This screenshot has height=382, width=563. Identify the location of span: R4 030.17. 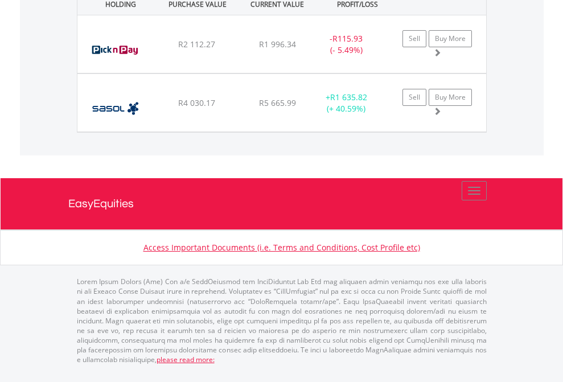
(196, 102).